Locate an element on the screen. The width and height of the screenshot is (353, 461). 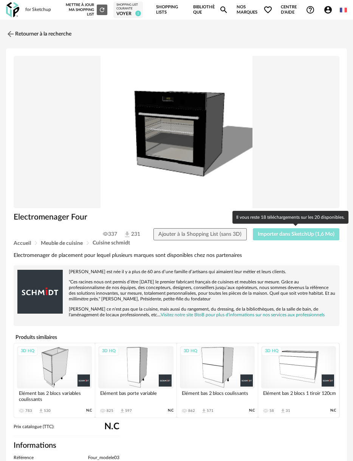
a: Retourner à la recherche is located at coordinates (39, 34).